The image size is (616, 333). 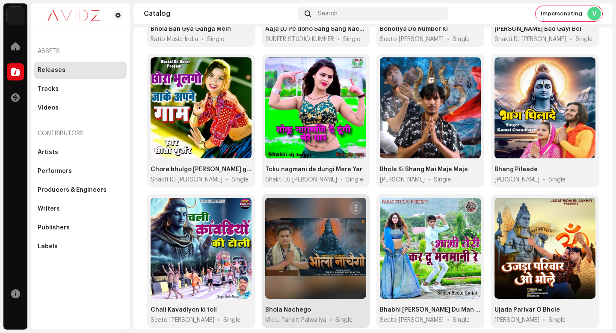 What do you see at coordinates (316, 29) in the screenshot?
I see `div: Aaja DJ Pe dono Sang Sang Nachenge` at bounding box center [316, 29].